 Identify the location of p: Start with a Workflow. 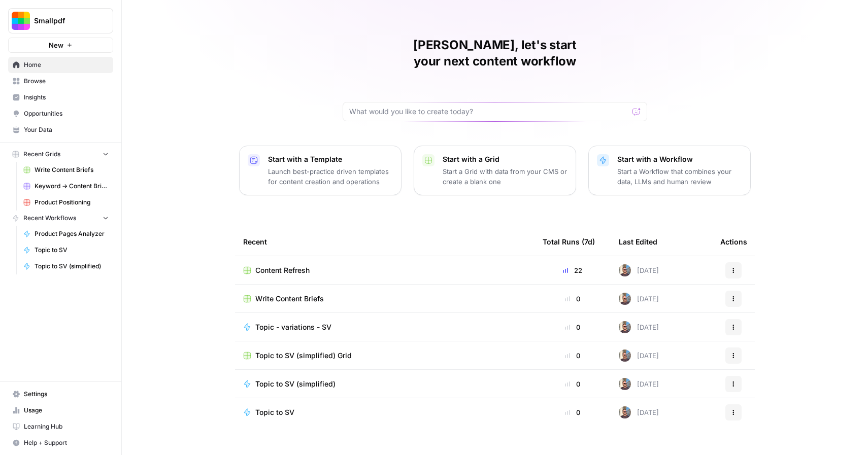
(680, 159).